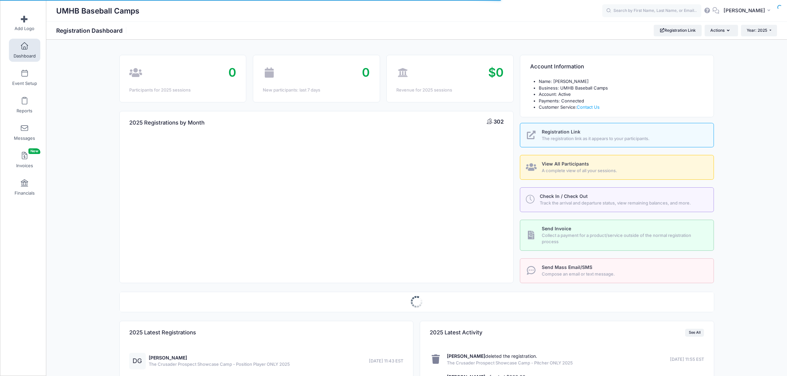  What do you see at coordinates (24, 160) in the screenshot?
I see `a: InvoicesNew` at bounding box center [24, 160].